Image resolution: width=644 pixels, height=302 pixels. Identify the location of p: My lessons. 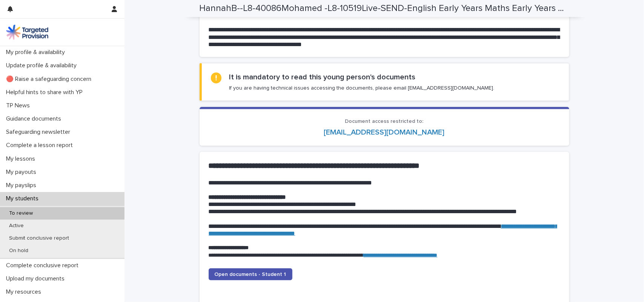
(22, 159).